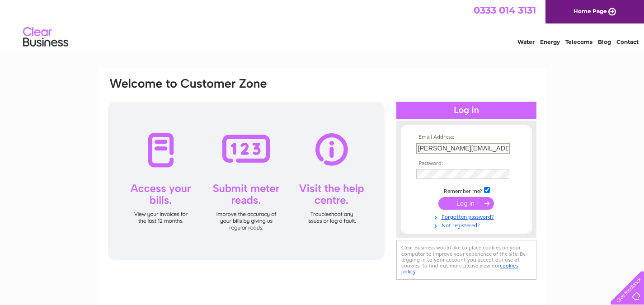 Image resolution: width=644 pixels, height=305 pixels. I want to click on a: Energy, so click(550, 42).